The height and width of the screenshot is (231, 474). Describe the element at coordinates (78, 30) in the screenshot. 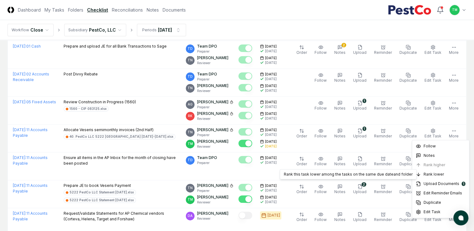

I see `div: Subsidiary` at that location.